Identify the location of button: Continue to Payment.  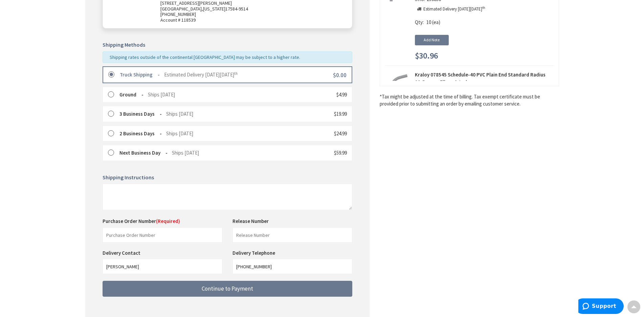
(227, 289).